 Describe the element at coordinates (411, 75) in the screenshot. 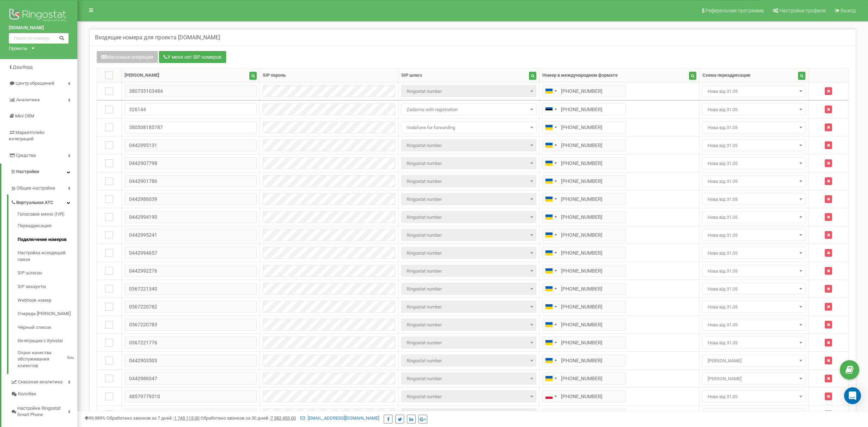

I see `div: SIP шлюз` at that location.